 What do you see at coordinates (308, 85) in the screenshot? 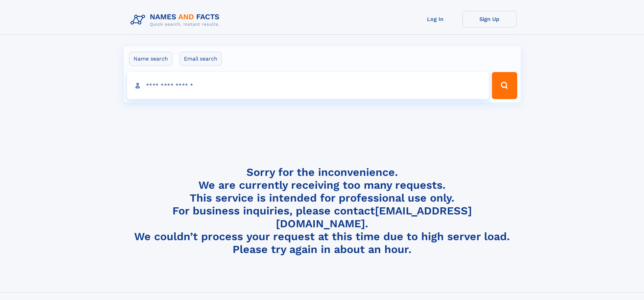
I see `input: search input` at bounding box center [308, 85].